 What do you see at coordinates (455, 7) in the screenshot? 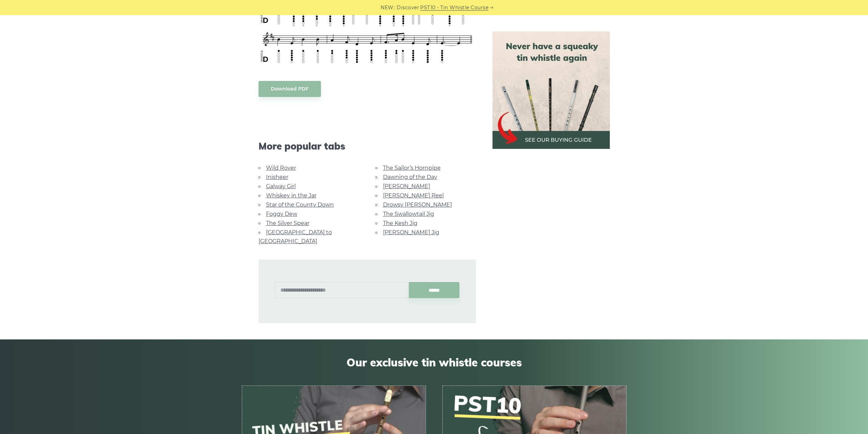
I see `a: PST10 - Tin Whistle Course` at bounding box center [455, 7].